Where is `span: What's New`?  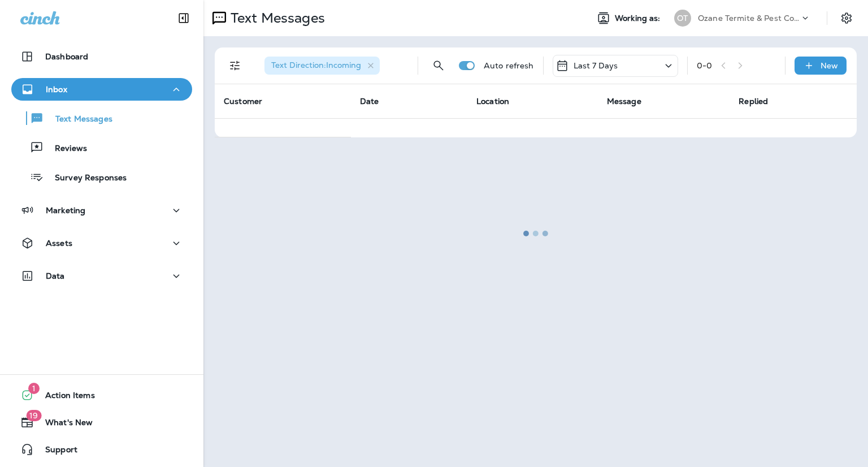
span: What's New is located at coordinates (64, 425).